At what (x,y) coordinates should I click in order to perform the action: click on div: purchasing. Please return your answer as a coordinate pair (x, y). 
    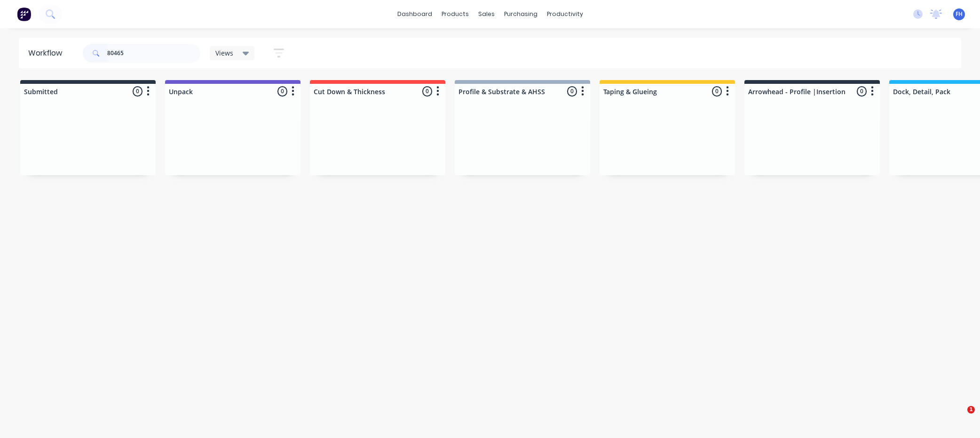
    Looking at the image, I should click on (521, 14).